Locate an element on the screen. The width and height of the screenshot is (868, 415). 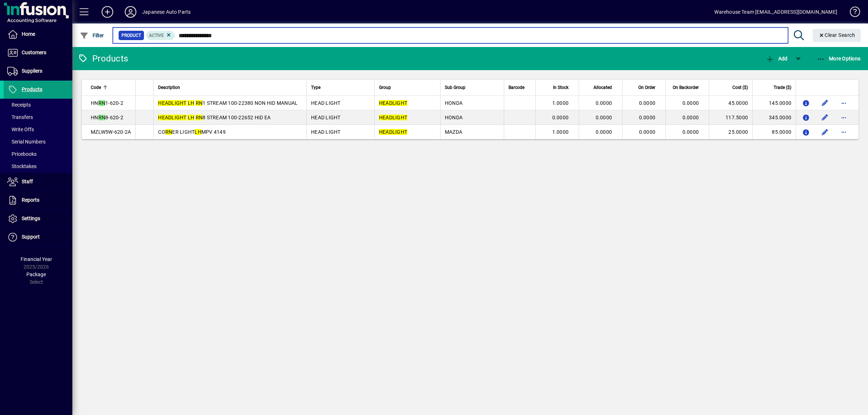
div: Products is located at coordinates (103, 58).